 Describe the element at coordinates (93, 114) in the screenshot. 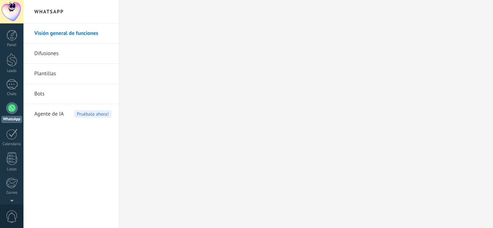

I see `span: Pruébalo ahora!` at that location.